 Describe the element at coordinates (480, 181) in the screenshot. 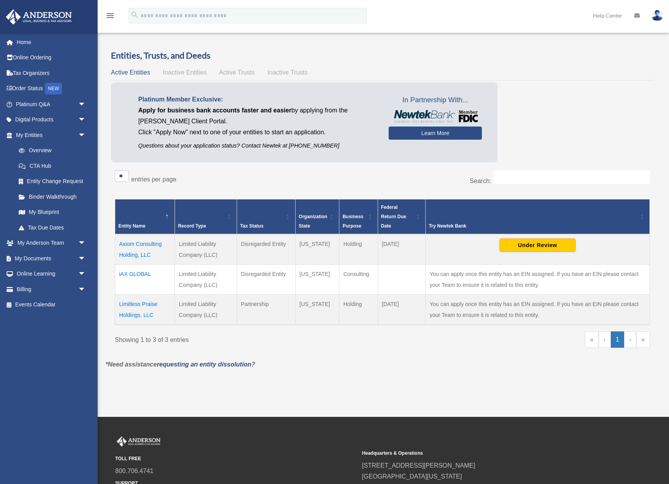

I see `label: Search:` at that location.